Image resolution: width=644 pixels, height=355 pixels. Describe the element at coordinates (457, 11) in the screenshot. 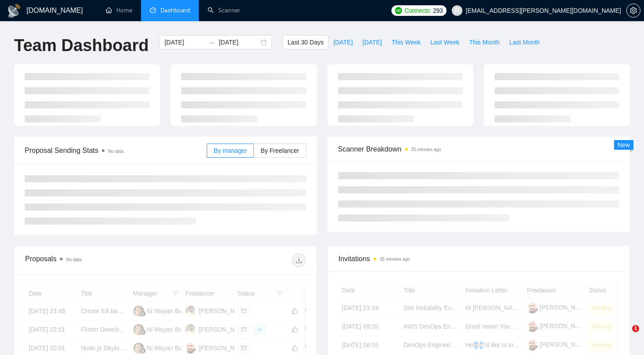

I see `span: user` at that location.